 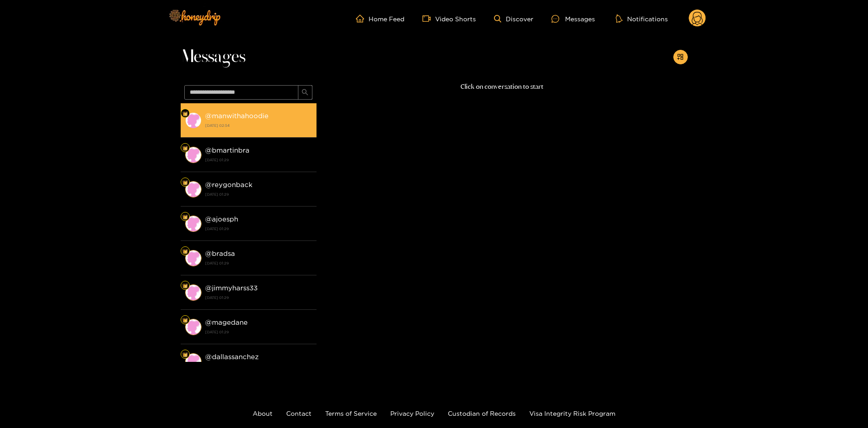 I want to click on a: Home Feed, so click(x=380, y=19).